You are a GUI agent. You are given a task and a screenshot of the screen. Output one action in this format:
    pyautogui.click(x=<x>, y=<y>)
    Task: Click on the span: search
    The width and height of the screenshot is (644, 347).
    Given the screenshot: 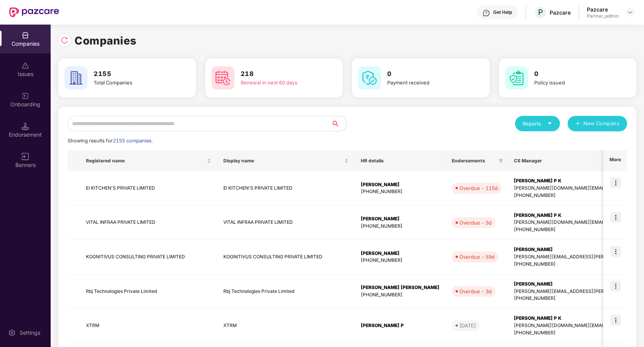 What is the action you would take?
    pyautogui.click(x=338, y=124)
    